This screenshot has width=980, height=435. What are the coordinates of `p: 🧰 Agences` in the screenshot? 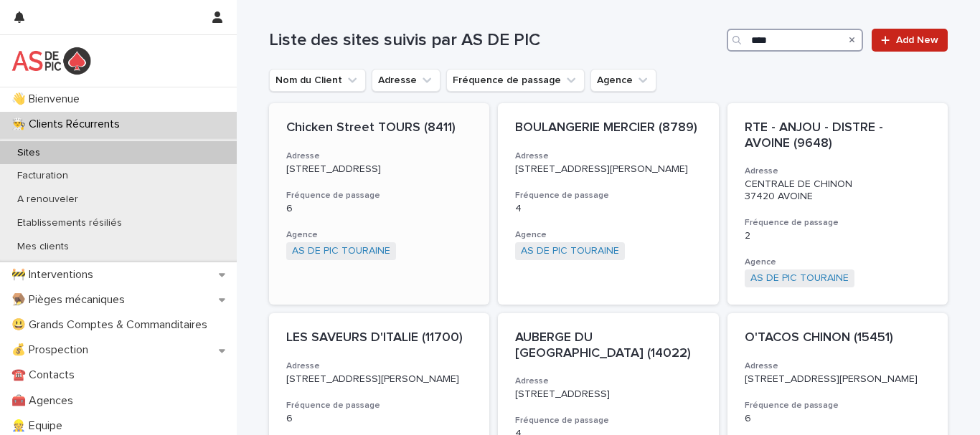 It's located at (45, 401).